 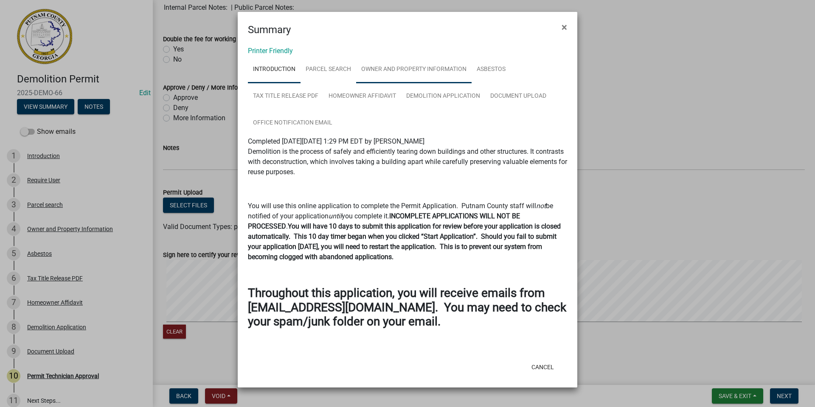 I want to click on a: Asbestos, so click(x=491, y=70).